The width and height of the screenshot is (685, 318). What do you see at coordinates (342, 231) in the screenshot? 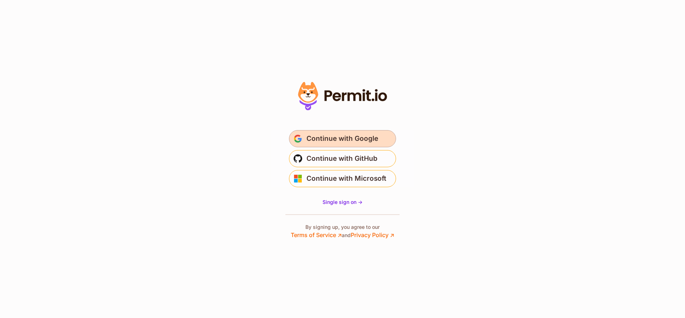
I see `p: By signing up, you agree to our and` at bounding box center [342, 231].